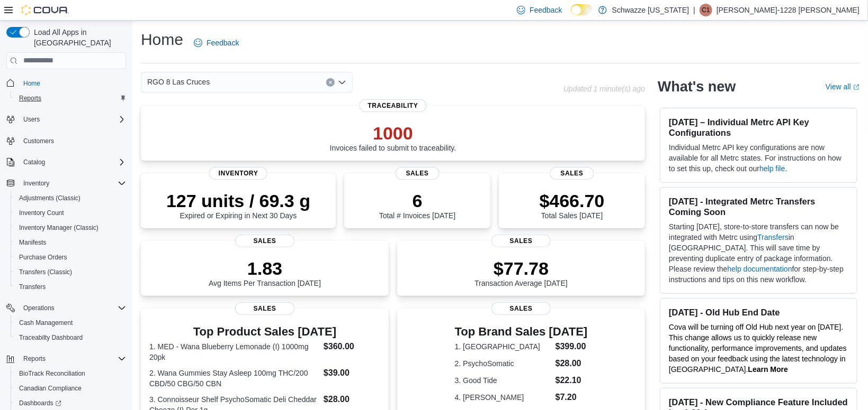  I want to click on button: BioTrack Reconciliation, so click(71, 374).